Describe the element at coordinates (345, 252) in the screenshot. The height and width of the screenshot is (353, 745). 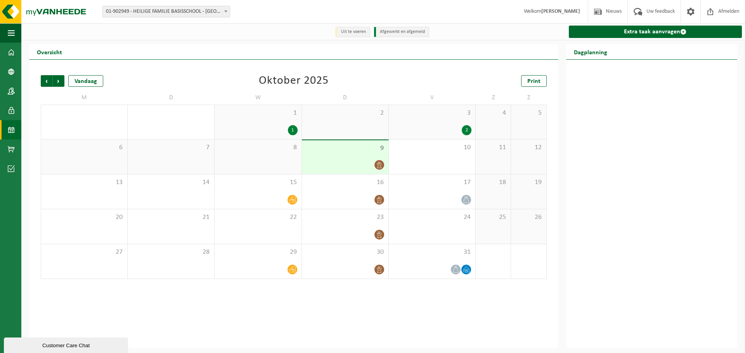
I see `span: 30` at that location.